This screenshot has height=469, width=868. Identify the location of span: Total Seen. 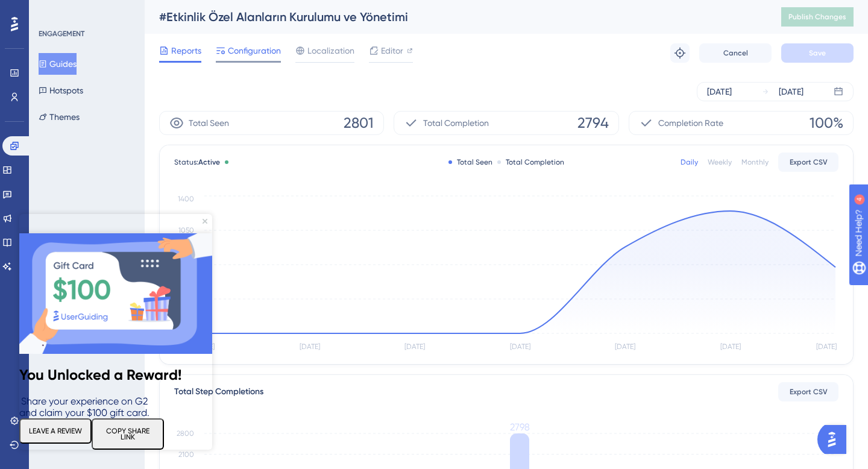
(209, 123).